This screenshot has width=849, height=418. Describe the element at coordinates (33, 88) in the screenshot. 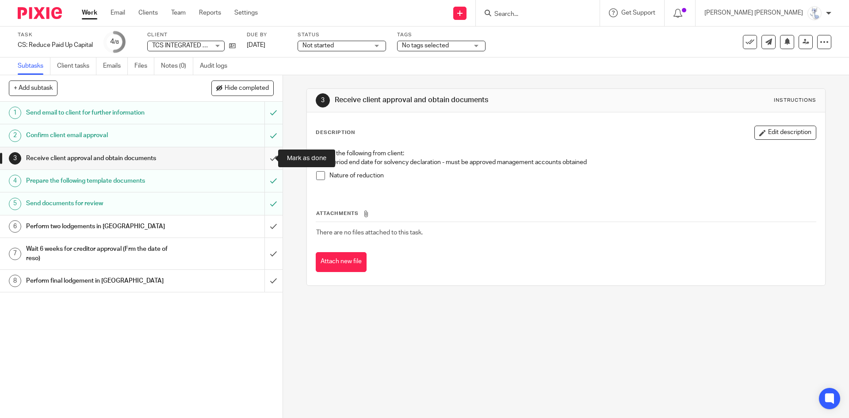

I see `button: + Add subtask` at that location.